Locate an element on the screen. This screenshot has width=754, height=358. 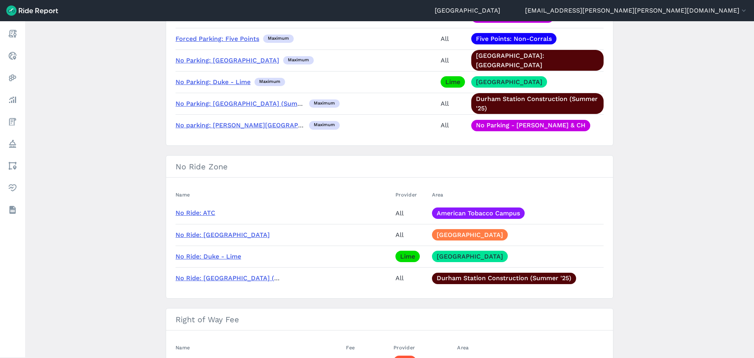
a: Health is located at coordinates (13, 188).